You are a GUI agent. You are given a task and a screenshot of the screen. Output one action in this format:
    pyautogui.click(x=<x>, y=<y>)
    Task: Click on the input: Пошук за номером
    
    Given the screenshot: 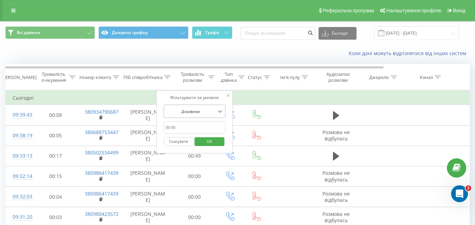 What is the action you would take?
    pyautogui.click(x=278, y=33)
    